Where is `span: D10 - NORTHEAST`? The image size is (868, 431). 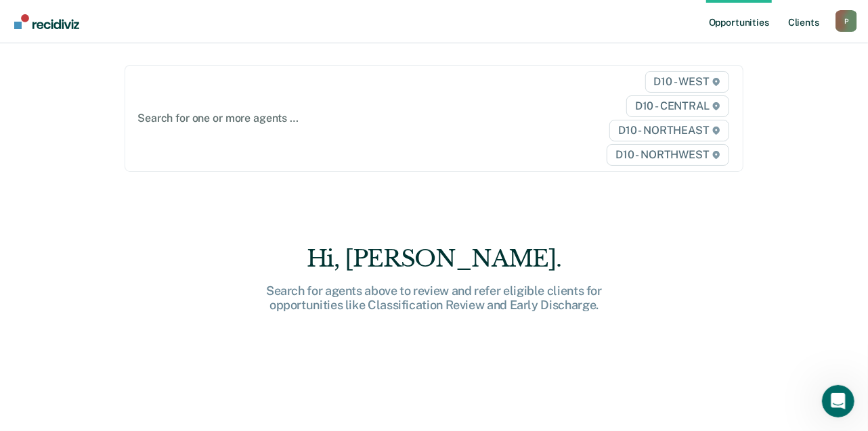
span: D10 - NORTHEAST is located at coordinates (668, 130).